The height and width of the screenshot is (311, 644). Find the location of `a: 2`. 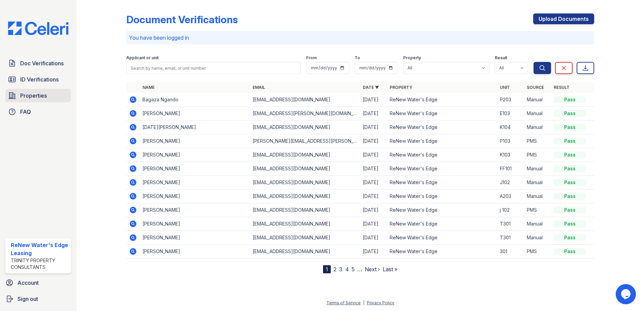

a: 2 is located at coordinates (335, 270).